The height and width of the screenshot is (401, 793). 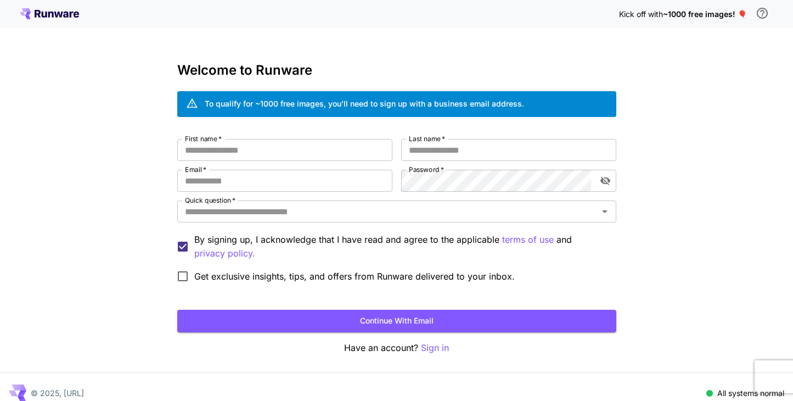 What do you see at coordinates (641, 14) in the screenshot?
I see `span: Kick off with` at bounding box center [641, 14].